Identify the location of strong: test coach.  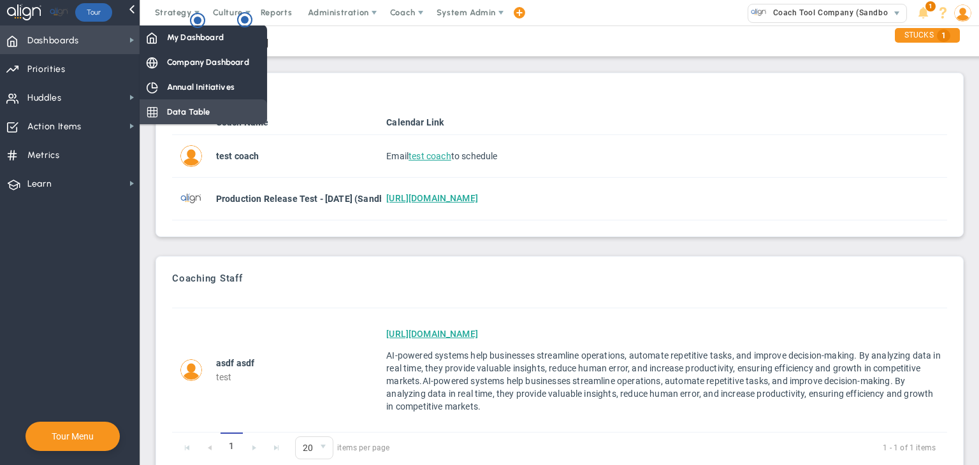
(238, 156).